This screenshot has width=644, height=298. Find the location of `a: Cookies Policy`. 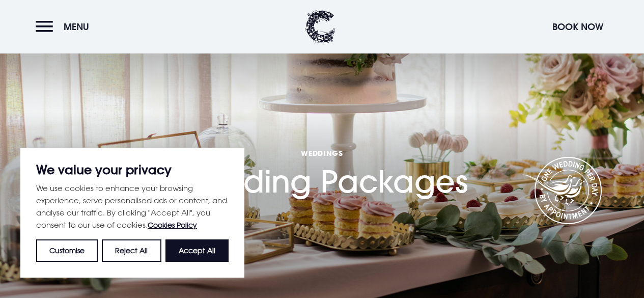

a: Cookies Policy is located at coordinates (172, 225).